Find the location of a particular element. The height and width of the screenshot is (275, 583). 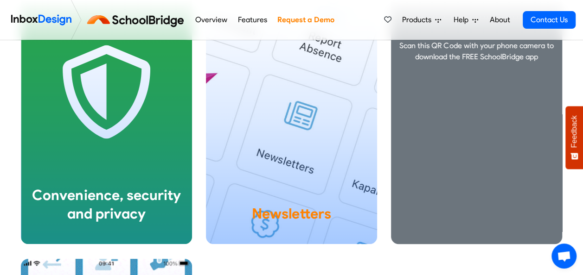

p: Scan this QR Code with your phone camera to download the FREE SchoolBridge app is located at coordinates (476, 51).